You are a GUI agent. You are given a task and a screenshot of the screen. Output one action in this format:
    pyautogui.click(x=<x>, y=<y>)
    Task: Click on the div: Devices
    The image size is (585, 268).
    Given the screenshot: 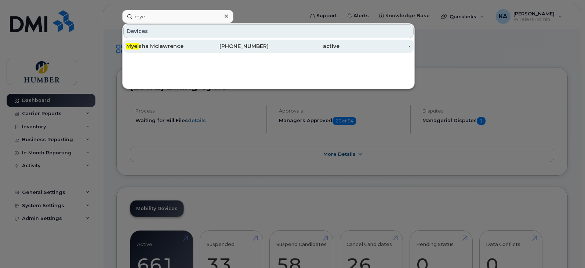 What is the action you would take?
    pyautogui.click(x=268, y=31)
    